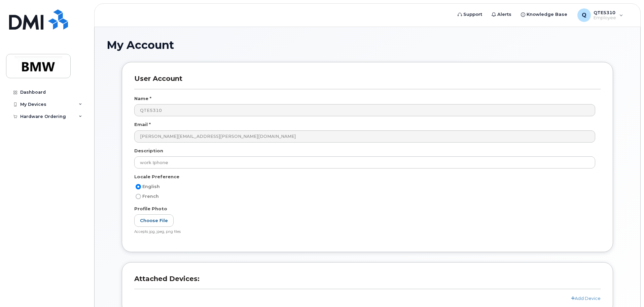  I want to click on label: Profile Photo, so click(151, 209).